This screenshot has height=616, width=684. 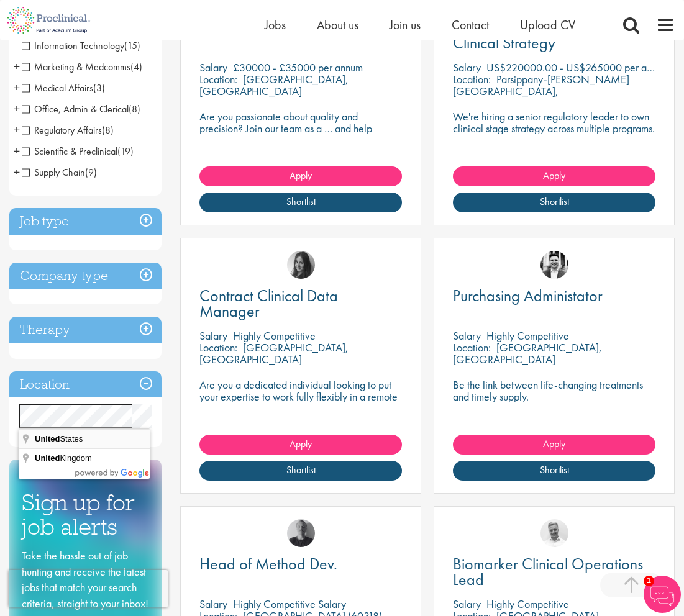 I want to click on p: Be the link between life-changing treatments and timely supply., so click(x=554, y=391).